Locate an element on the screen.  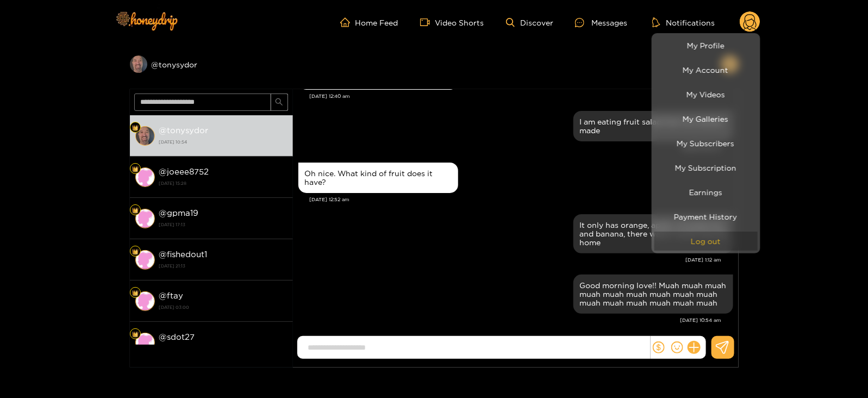
a: My Subscription is located at coordinates (706, 167).